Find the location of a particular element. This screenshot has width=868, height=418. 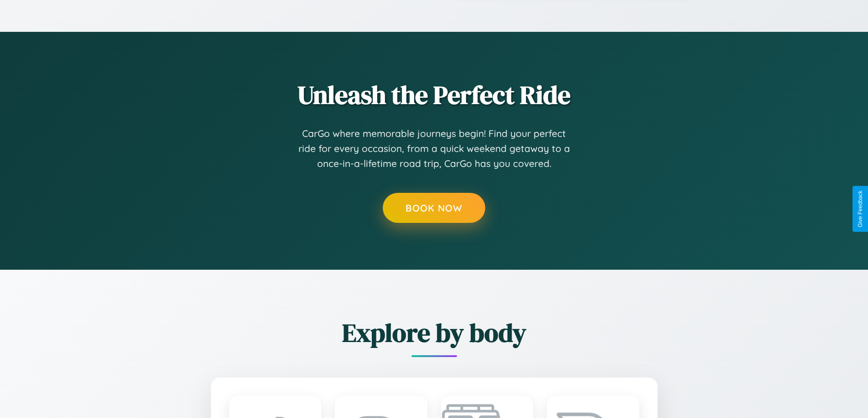

p: CarGo where memorable journeys begin! Find your perfect ride for every occasion, from a quick wee... is located at coordinates (434, 149).